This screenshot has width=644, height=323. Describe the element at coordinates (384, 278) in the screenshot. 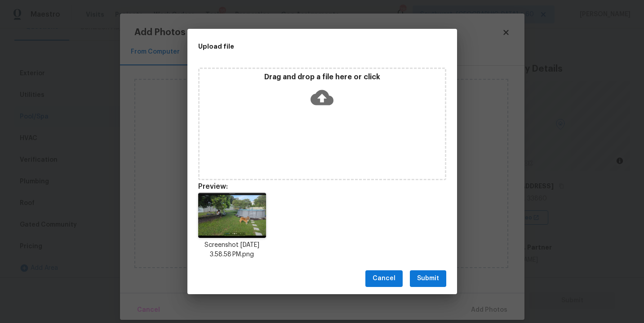

I see `span: Cancel` at that location.